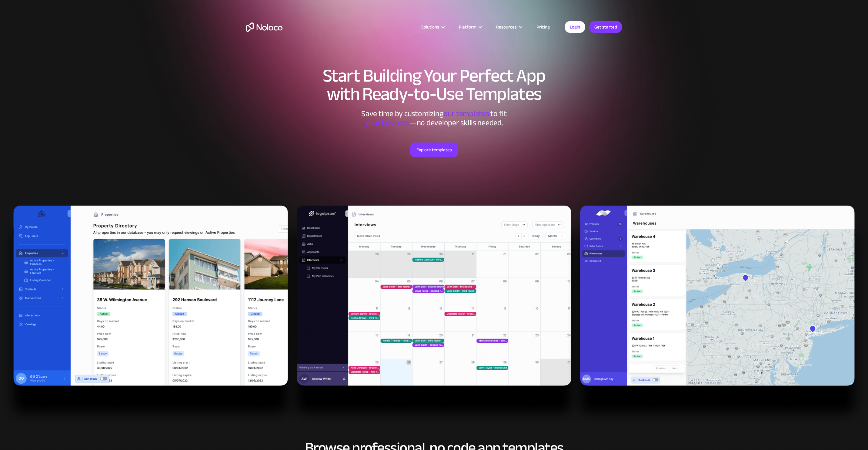 The width and height of the screenshot is (868, 450). Describe the element at coordinates (264, 27) in the screenshot. I see `a: home` at that location.